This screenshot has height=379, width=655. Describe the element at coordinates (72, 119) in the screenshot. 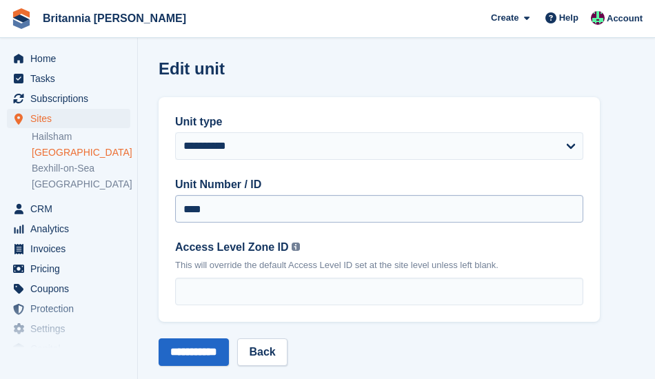

I see `span: Sites` at that location.